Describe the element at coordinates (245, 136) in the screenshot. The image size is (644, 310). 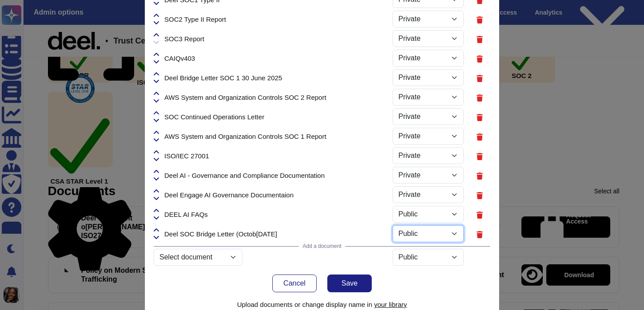
I see `span: AWS System and Organization Controls SOC 1 Report` at that location.